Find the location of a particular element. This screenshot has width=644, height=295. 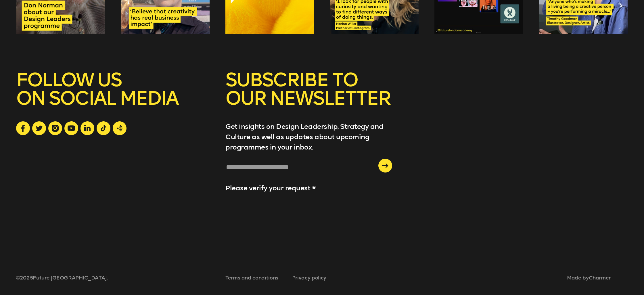

a: Terms and conditions is located at coordinates (252, 278).